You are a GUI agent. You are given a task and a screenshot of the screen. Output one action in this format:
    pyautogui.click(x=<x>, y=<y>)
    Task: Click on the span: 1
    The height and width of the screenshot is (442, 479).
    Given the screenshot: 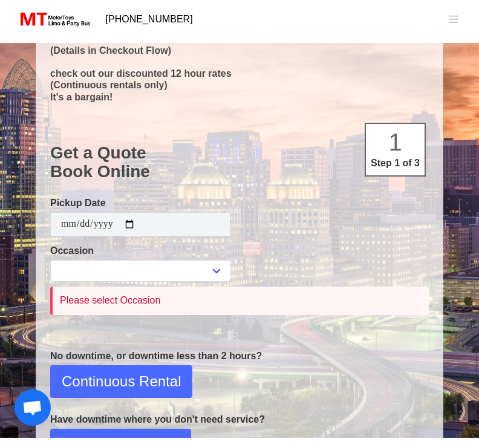 What is the action you would take?
    pyautogui.click(x=395, y=146)
    